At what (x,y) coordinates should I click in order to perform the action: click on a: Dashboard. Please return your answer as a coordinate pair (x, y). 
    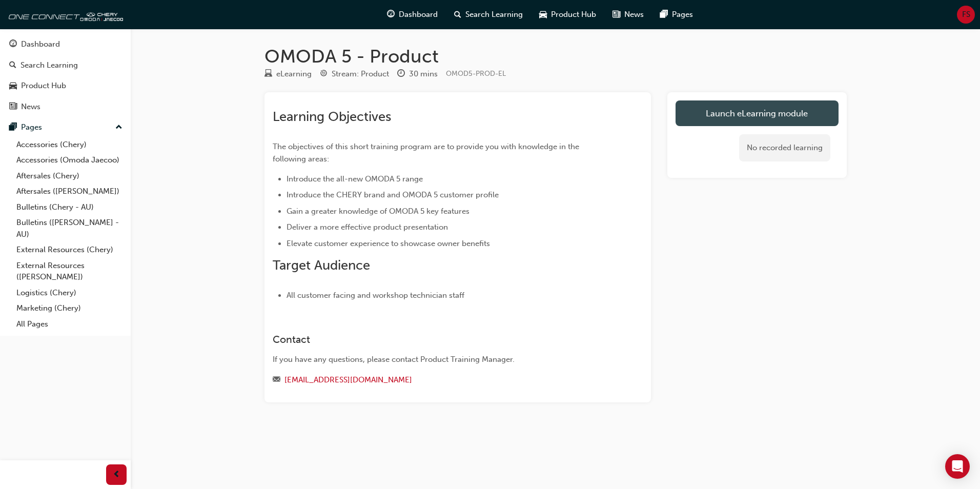
    Looking at the image, I should click on (65, 44).